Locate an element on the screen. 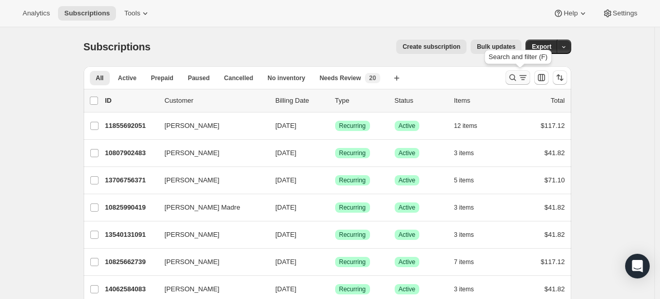 This screenshot has width=660, height=299. p: 10825662739 is located at coordinates (131, 262).